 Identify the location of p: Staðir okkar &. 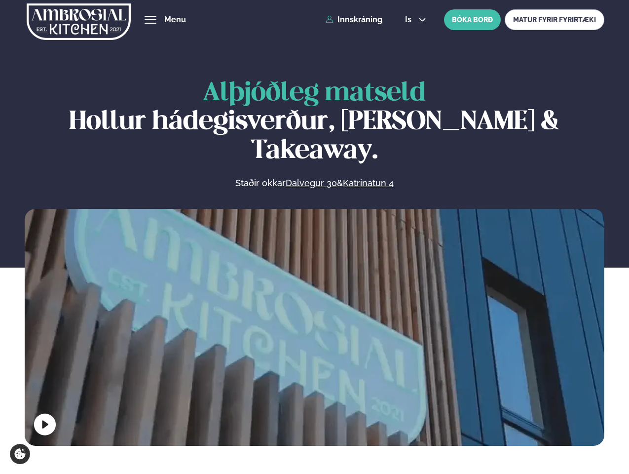
(314, 183).